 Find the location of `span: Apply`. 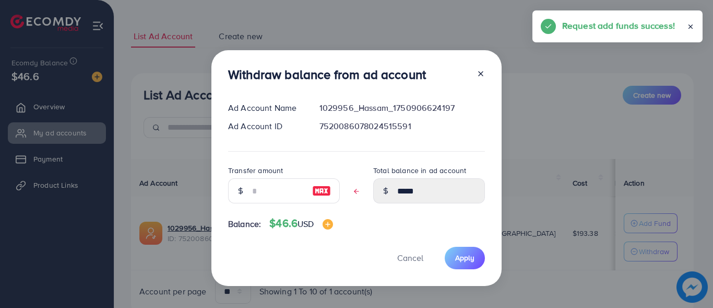

span: Apply is located at coordinates (465, 257).